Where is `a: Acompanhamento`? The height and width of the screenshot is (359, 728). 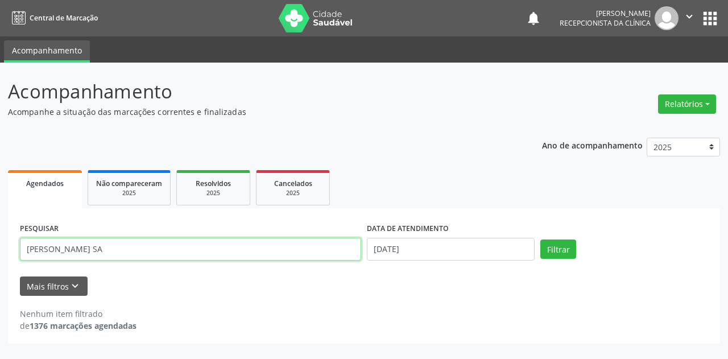
a: Acompanhamento is located at coordinates (47, 51).